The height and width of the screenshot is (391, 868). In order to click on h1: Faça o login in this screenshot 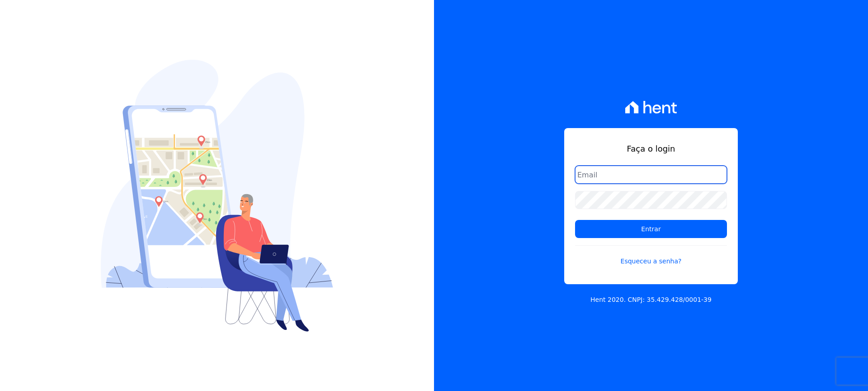, I will do `click(651, 148)`.